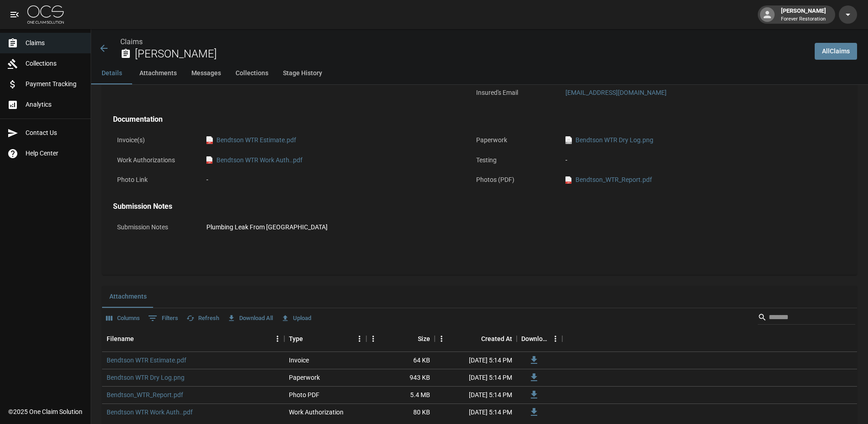 The image size is (868, 424). What do you see at coordinates (45, 411) in the screenshot?
I see `div: © 2025 One Claim Solution` at bounding box center [45, 411].